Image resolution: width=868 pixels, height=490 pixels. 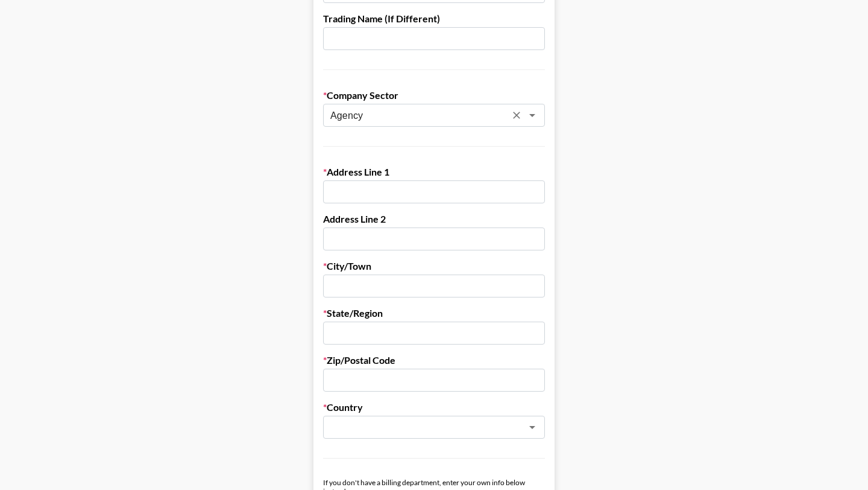 What do you see at coordinates (434, 172) in the screenshot?
I see `label: Address Line 1` at bounding box center [434, 172].